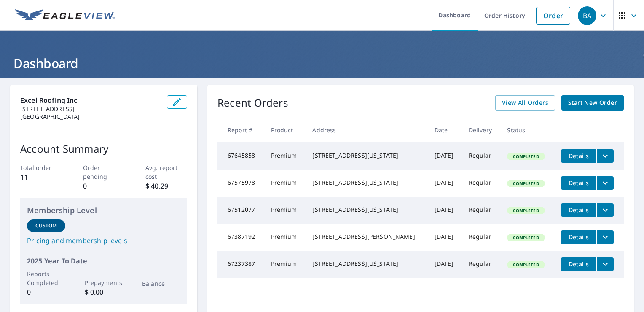 This screenshot has height=312, width=644. I want to click on td: 67387192, so click(241, 237).